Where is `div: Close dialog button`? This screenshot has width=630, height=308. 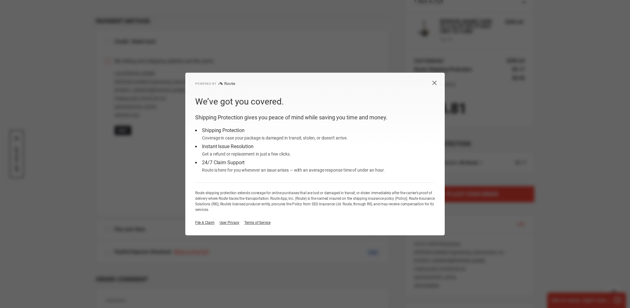
div: Close dialog button is located at coordinates (438, 83).